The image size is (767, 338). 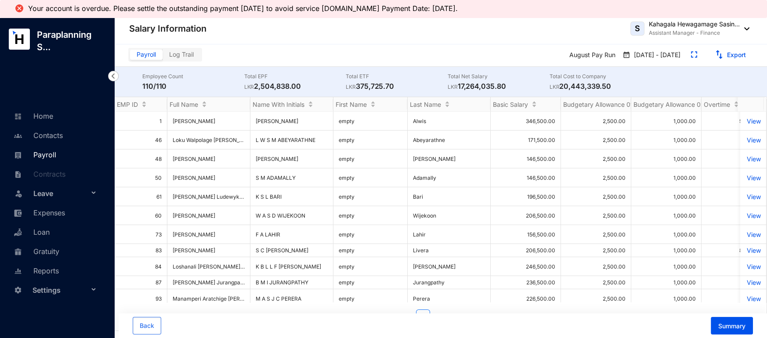 What do you see at coordinates (127, 104) in the screenshot?
I see `span: EMP ID` at bounding box center [127, 104].